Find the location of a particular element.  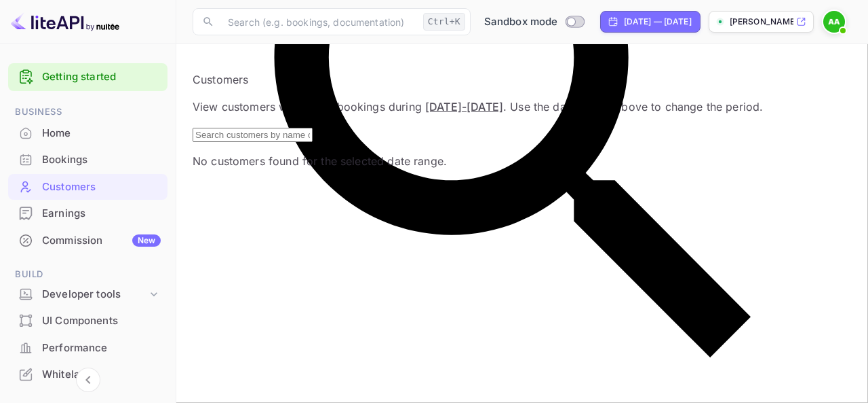

div: Commission is located at coordinates (101, 241).